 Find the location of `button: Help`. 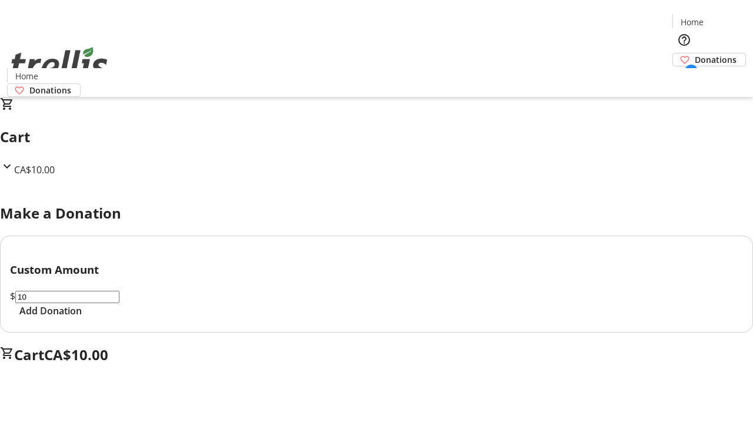

button: Help is located at coordinates (684, 40).